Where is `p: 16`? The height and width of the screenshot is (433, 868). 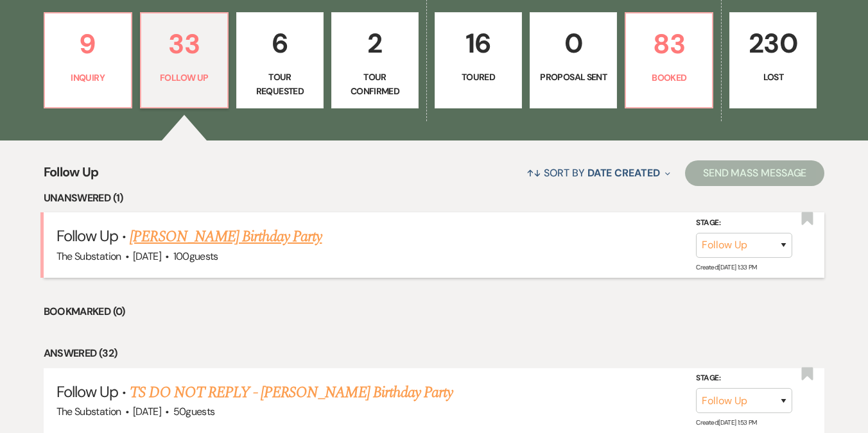 p: 16 is located at coordinates (478, 43).